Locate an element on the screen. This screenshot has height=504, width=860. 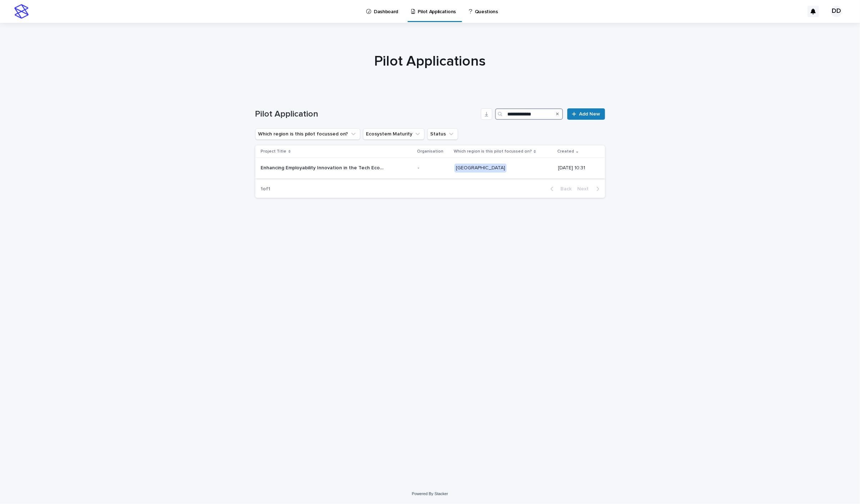
h1: Pilot Application is located at coordinates (366, 114).